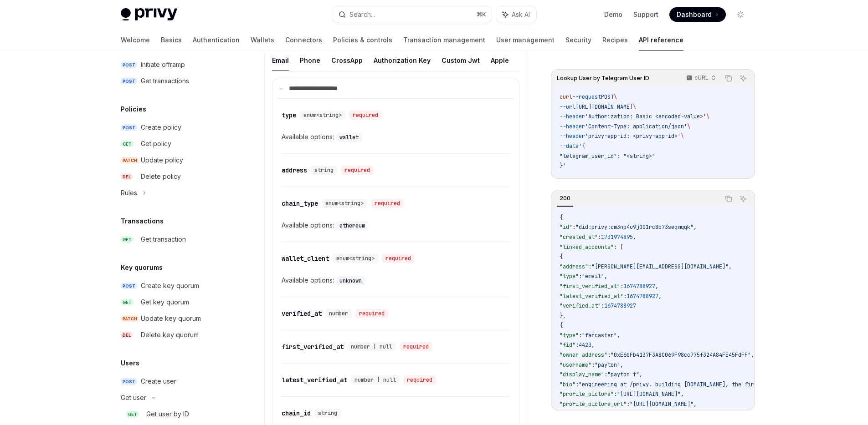 The height and width of the screenshot is (425, 868). I want to click on span: POST, so click(129, 382).